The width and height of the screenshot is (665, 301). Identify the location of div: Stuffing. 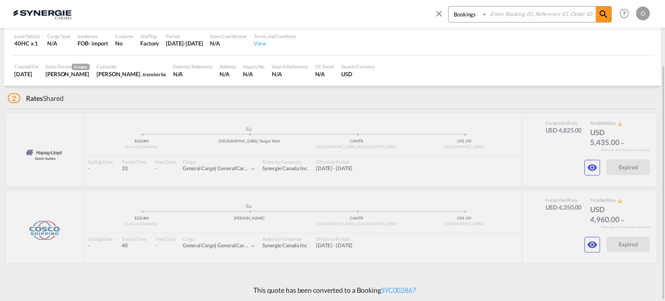
(149, 36).